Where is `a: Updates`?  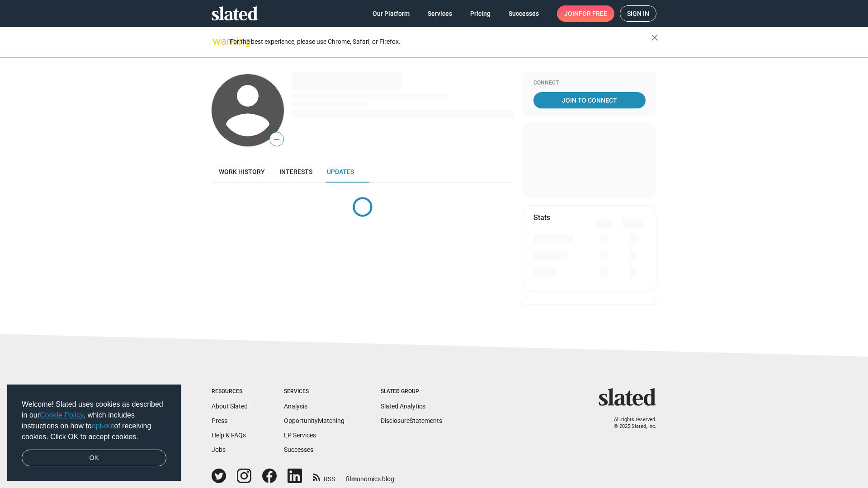
a: Updates is located at coordinates (340, 172).